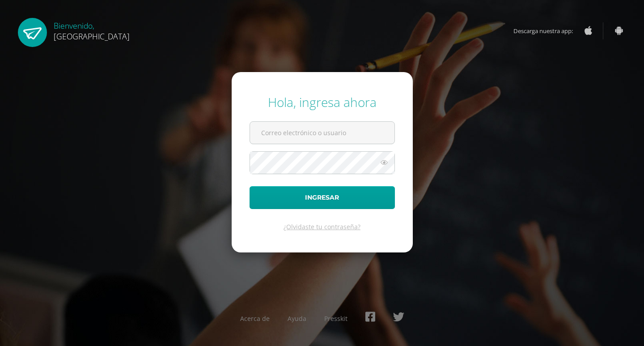 The image size is (644, 346). What do you see at coordinates (92, 30) in the screenshot?
I see `div: Bienvenido,` at bounding box center [92, 30].